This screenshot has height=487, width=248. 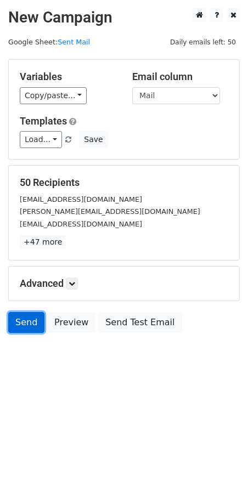 I want to click on h5: Email column, so click(x=180, y=77).